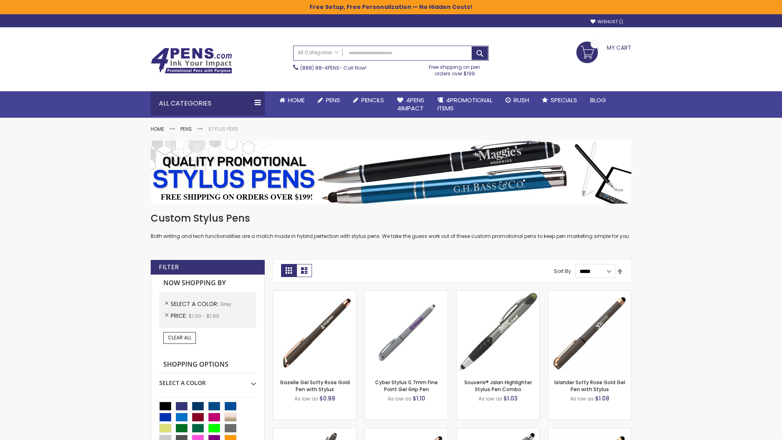 The height and width of the screenshot is (440, 782). Describe the element at coordinates (391, 172) in the screenshot. I see `img: Stylus Pens` at that location.